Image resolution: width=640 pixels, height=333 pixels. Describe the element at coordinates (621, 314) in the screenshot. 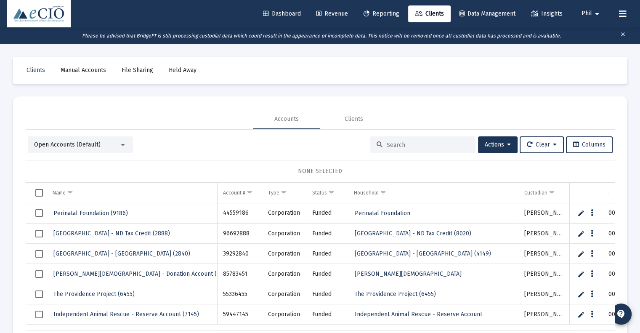

I see `mat-icon: contact_support` at that location.